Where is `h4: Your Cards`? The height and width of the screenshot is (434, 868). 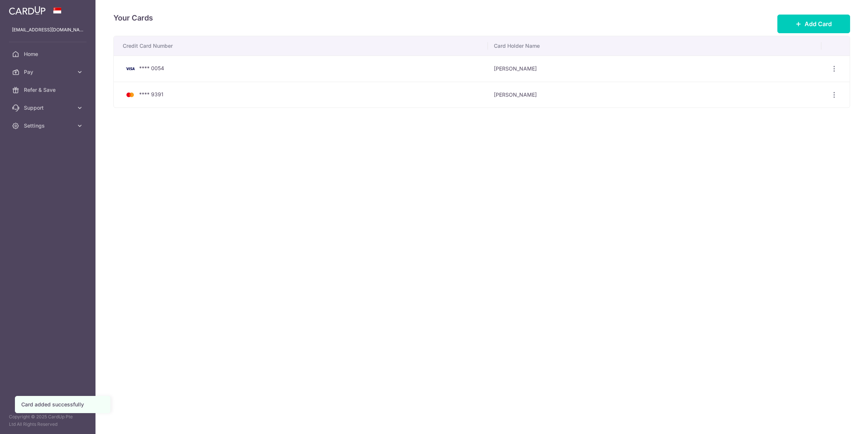
h4: Your Cards is located at coordinates (133, 18).